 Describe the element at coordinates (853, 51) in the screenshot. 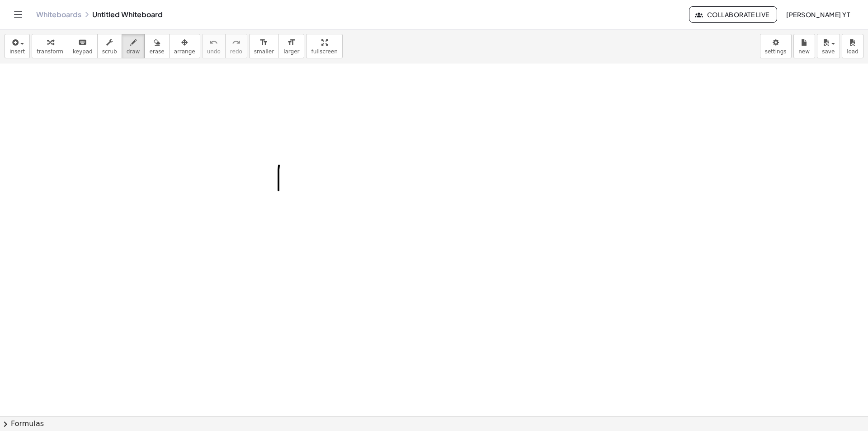

I see `span: load` at that location.